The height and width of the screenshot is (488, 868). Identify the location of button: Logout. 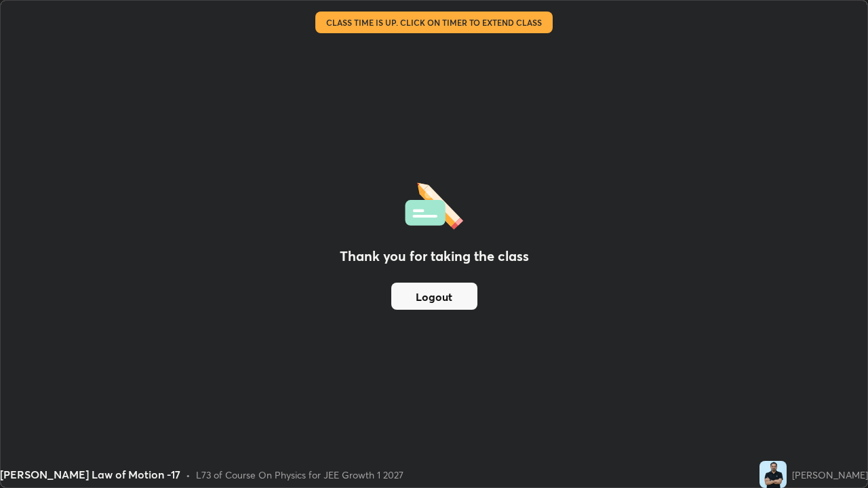
(434, 296).